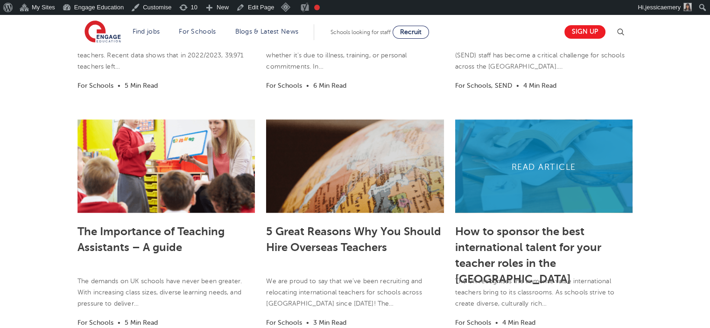  What do you see at coordinates (166, 293) in the screenshot?
I see `p: The demands on UK schools have never been greater. With increasing class sizes, diverse learning ...` at bounding box center [166, 293].